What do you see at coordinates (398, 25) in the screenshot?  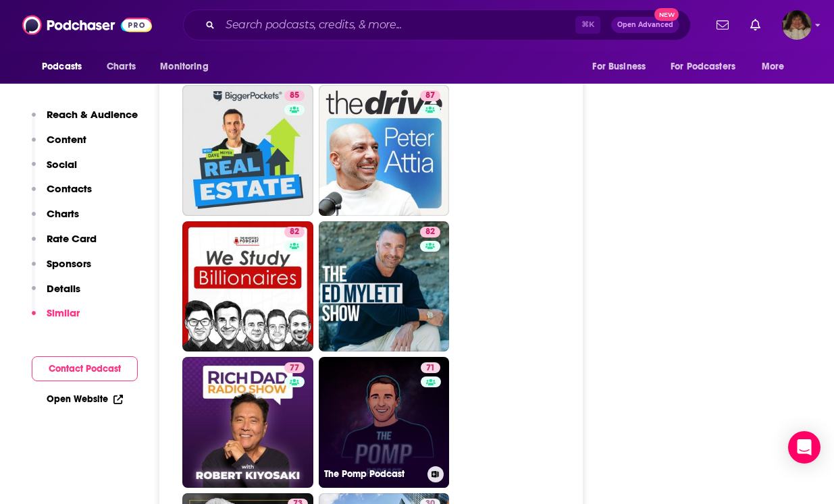 I see `input: Search podcasts, credits, & more...` at bounding box center [398, 25].